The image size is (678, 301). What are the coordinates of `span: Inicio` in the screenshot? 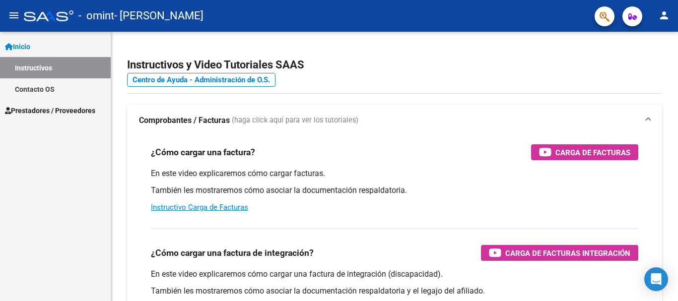 It's located at (17, 47).